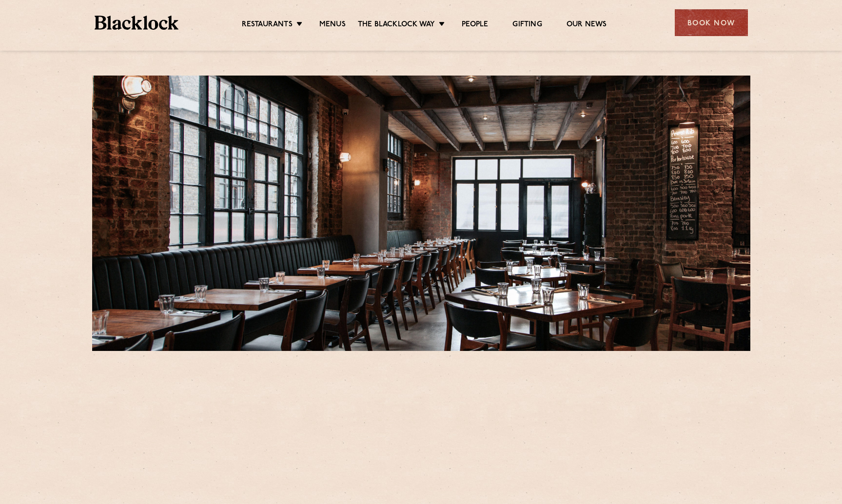 The image size is (842, 504). What do you see at coordinates (397, 25) in the screenshot?
I see `a: The Blacklock Way` at bounding box center [397, 25].